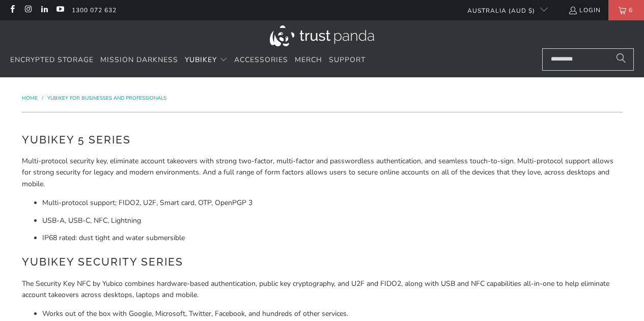  I want to click on span: Merch, so click(309, 59).